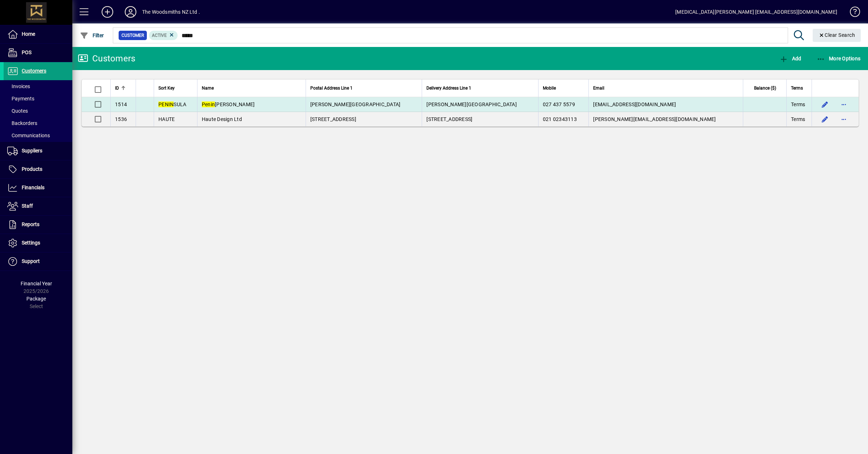  What do you see at coordinates (208, 88) in the screenshot?
I see `span: Name` at bounding box center [208, 88].